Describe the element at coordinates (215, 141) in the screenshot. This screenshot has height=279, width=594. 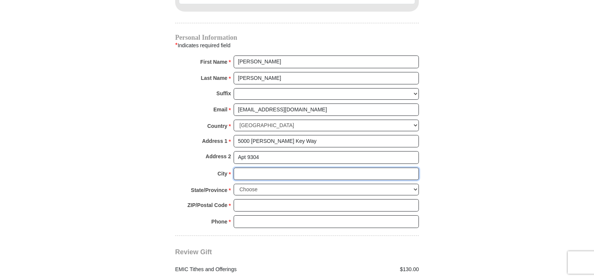
I see `strong: Address 1` at that location.